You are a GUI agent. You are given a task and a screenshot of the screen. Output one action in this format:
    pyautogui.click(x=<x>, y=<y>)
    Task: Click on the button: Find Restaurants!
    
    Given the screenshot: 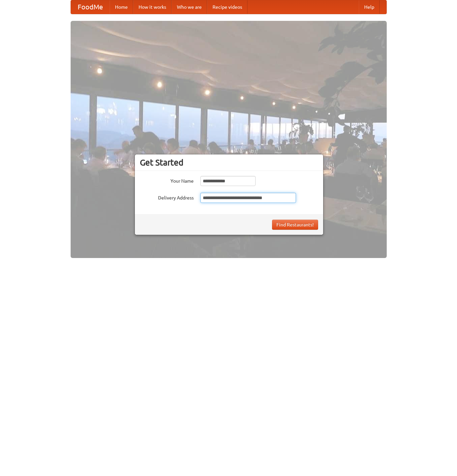 What is the action you would take?
    pyautogui.click(x=295, y=225)
    